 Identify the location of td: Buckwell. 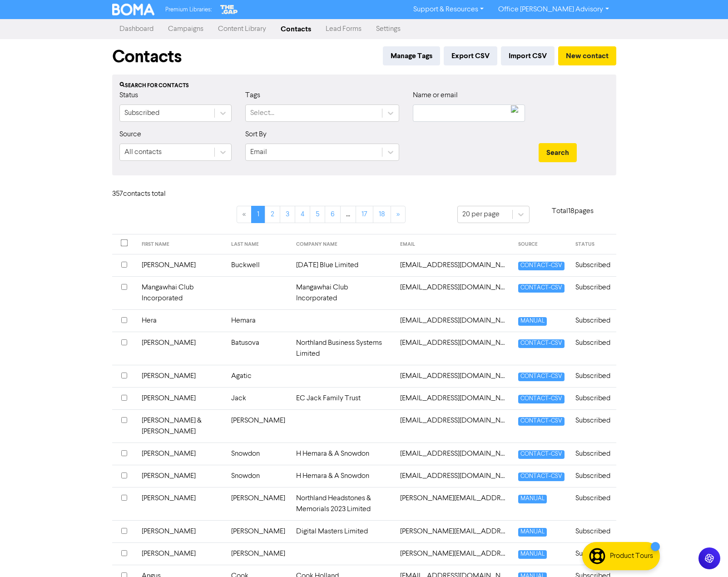
(258, 265).